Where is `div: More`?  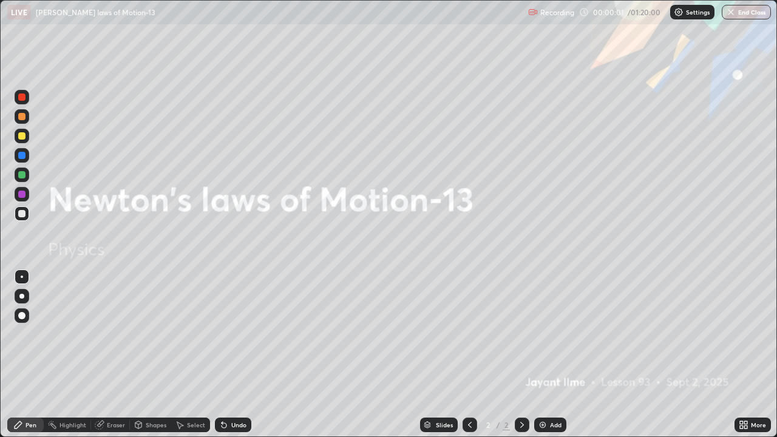
div: More is located at coordinates (758, 425).